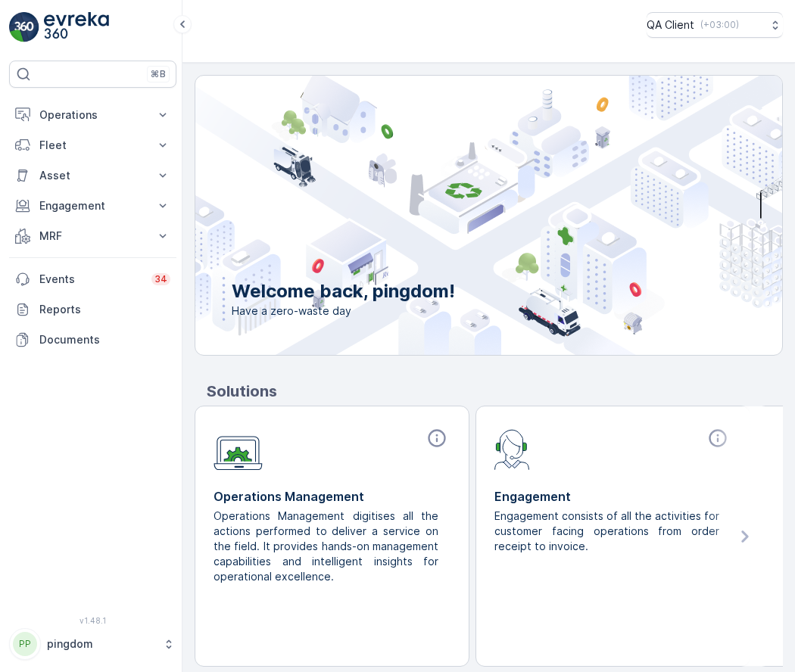  Describe the element at coordinates (161, 280) in the screenshot. I see `p: 34` at that location.